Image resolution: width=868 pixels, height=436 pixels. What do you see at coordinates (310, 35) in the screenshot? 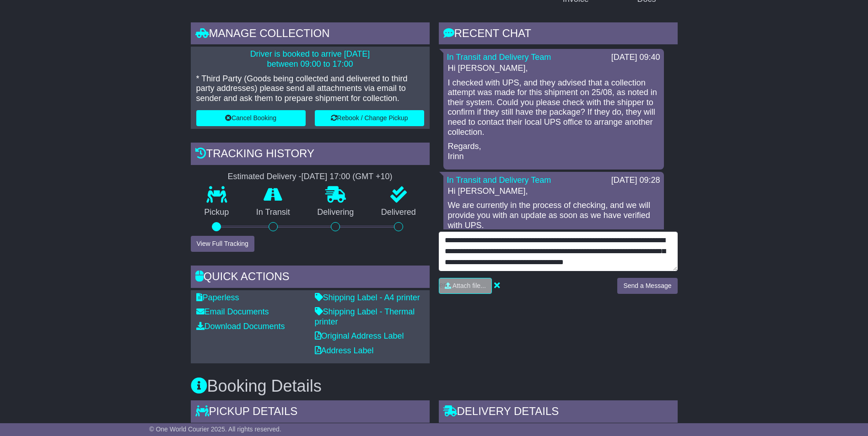
I see `div: Manage collection` at bounding box center [310, 35].